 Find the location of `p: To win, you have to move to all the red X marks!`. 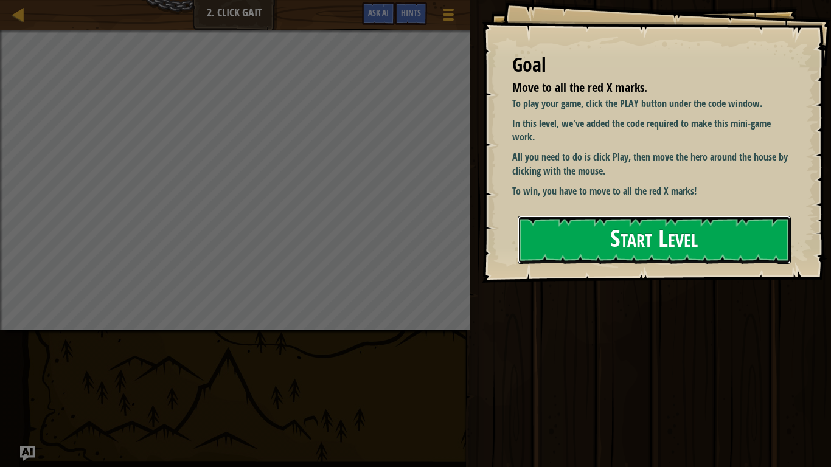

p: To win, you have to move to all the red X marks! is located at coordinates (651, 191).